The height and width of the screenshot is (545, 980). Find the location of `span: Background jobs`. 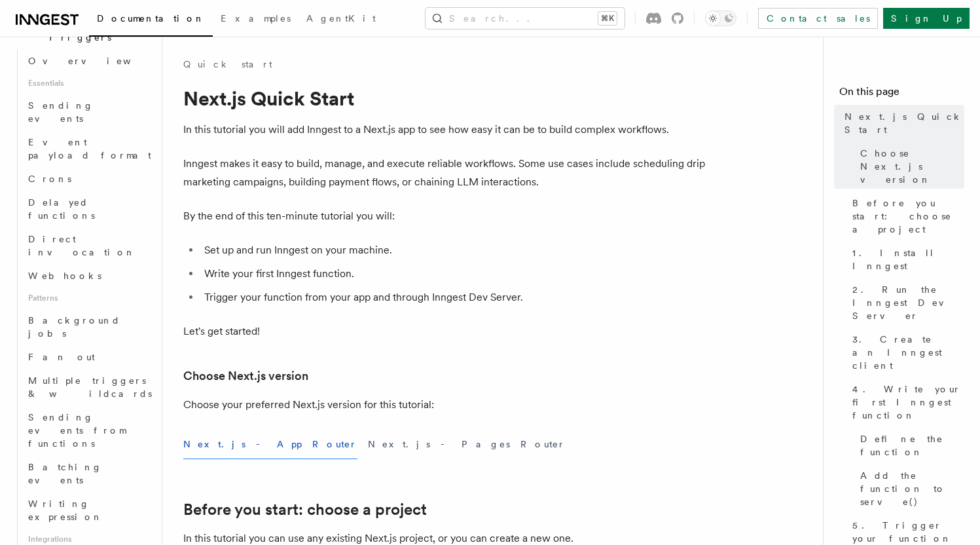

span: Background jobs is located at coordinates (74, 327).